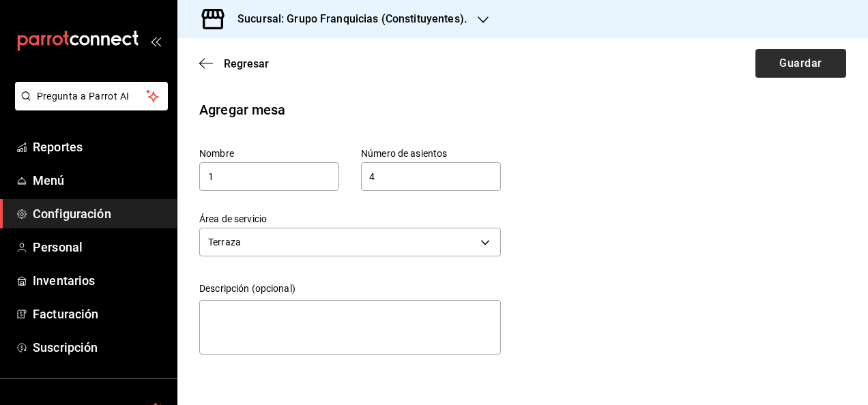  Describe the element at coordinates (269, 153) in the screenshot. I see `label: Nombre` at that location.